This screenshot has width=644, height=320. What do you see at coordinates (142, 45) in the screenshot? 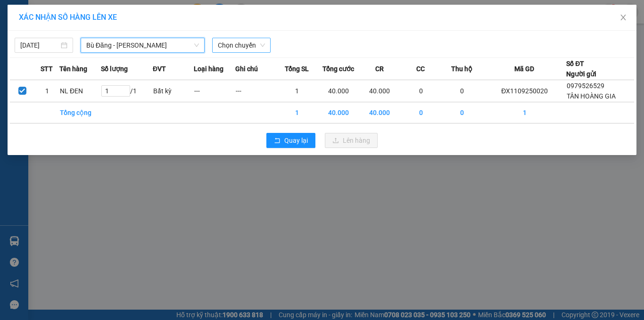
I see `span: Bù Đăng - Hồ Chí Minh` at bounding box center [142, 45].